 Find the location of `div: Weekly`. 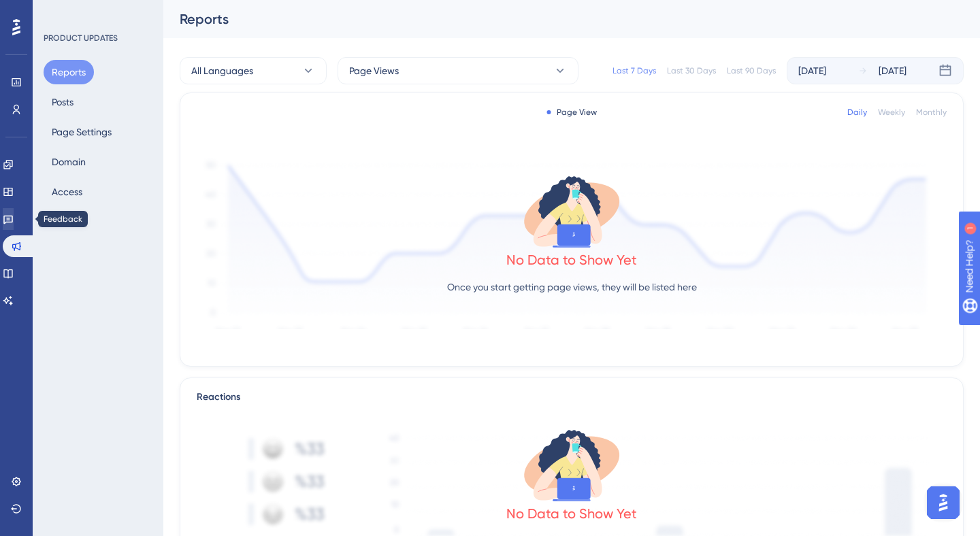

div: Weekly is located at coordinates (892, 112).